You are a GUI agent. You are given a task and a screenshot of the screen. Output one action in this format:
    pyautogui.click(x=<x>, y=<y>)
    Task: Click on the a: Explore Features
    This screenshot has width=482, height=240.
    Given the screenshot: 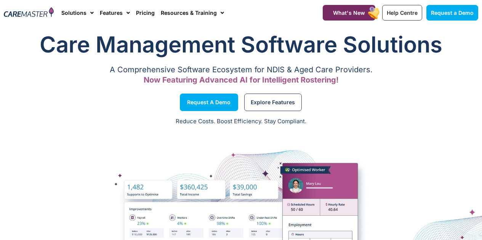 What is the action you would take?
    pyautogui.click(x=273, y=102)
    